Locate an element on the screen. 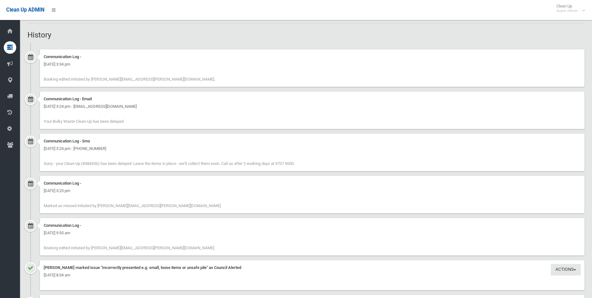 The width and height of the screenshot is (592, 298). small: Super Admin is located at coordinates (567, 11).